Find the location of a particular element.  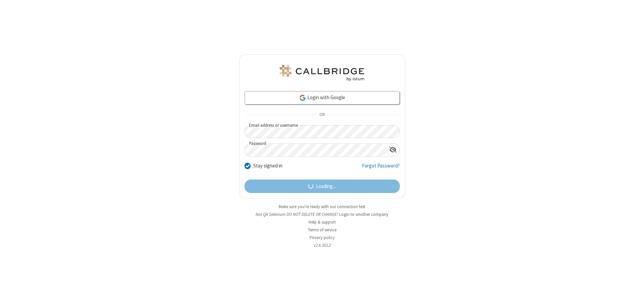

li: v2.6.353.2 is located at coordinates (322, 245).